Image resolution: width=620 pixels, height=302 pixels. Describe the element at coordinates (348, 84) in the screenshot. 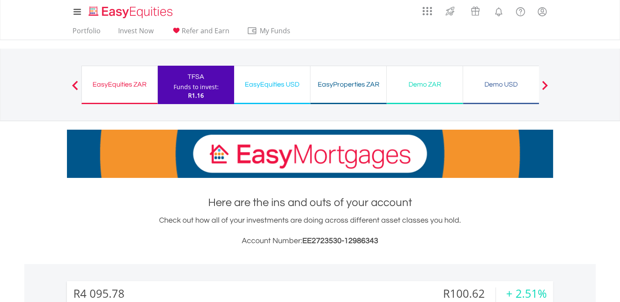

I see `div: EasyProperties ZAR` at that location.